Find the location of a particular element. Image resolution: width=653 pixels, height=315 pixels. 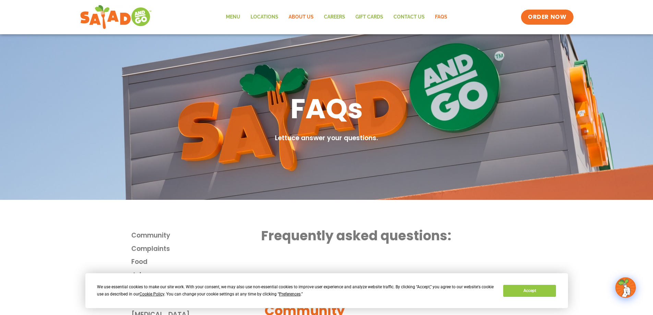

a: About Us is located at coordinates (301, 17).